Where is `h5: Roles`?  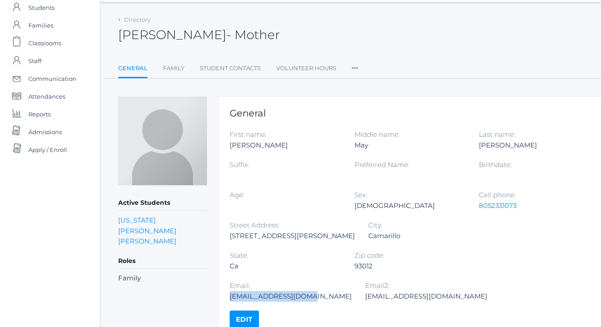
h5: Roles is located at coordinates (163, 261).